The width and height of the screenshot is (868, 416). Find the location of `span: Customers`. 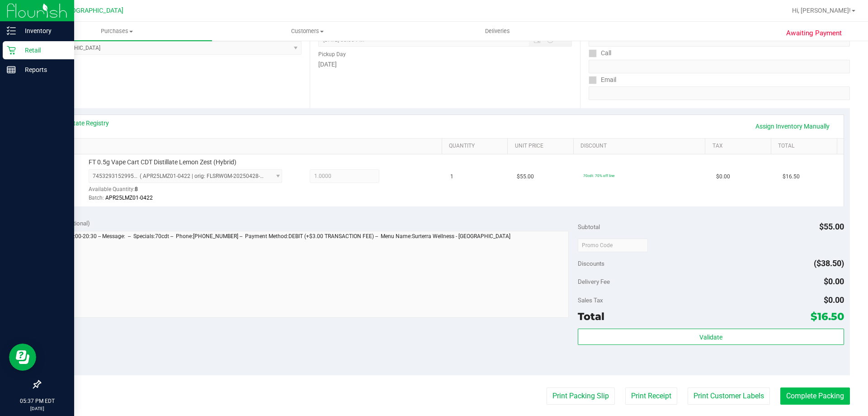

span: Customers is located at coordinates (307, 31).